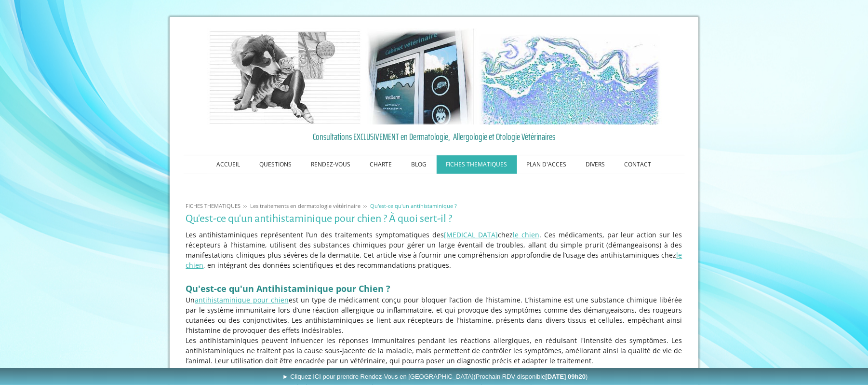 The height and width of the screenshot is (385, 868). What do you see at coordinates (530, 376) in the screenshot?
I see `span: (Prochain RDV disponible )` at bounding box center [530, 376].